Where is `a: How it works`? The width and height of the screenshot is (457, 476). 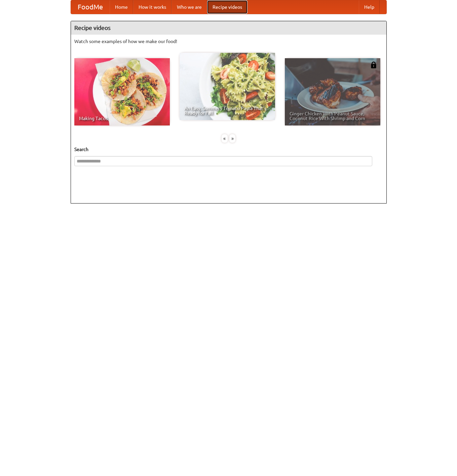 a: How it works is located at coordinates (152, 7).